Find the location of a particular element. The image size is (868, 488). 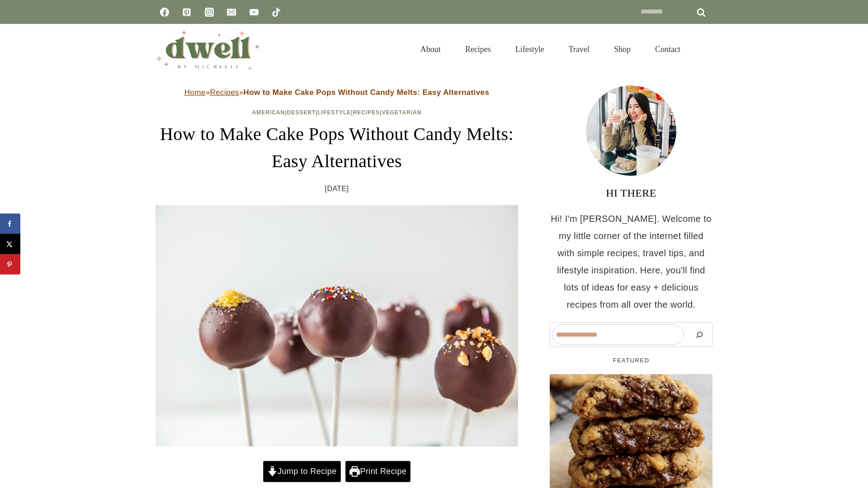

h5: FEATURED is located at coordinates (631, 361).